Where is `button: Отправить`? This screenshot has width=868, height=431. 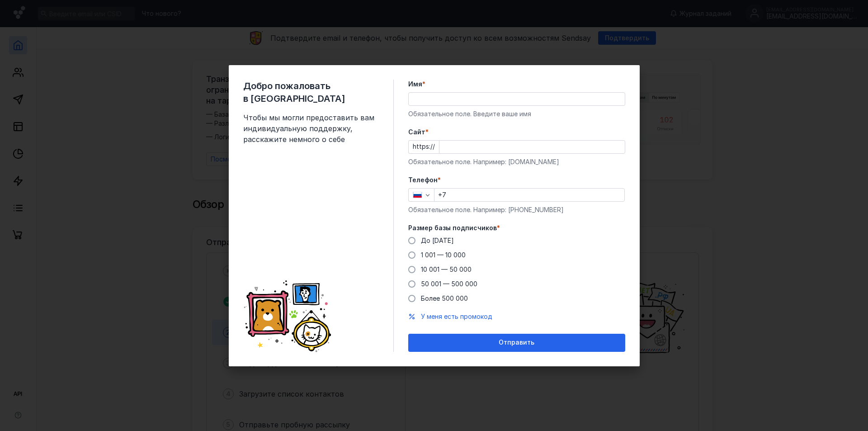
button: Отправить is located at coordinates (517, 342).